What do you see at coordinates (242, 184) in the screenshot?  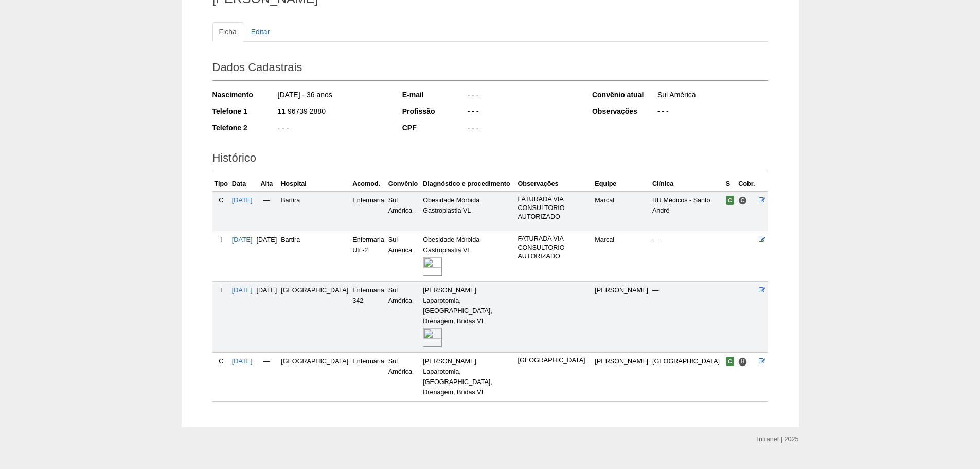 I see `th: Data` at bounding box center [242, 184].